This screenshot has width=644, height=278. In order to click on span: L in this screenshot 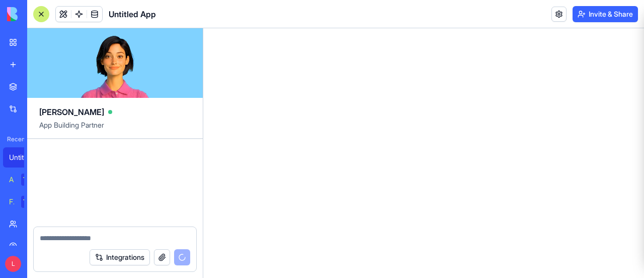, I will do `click(13, 264)`.